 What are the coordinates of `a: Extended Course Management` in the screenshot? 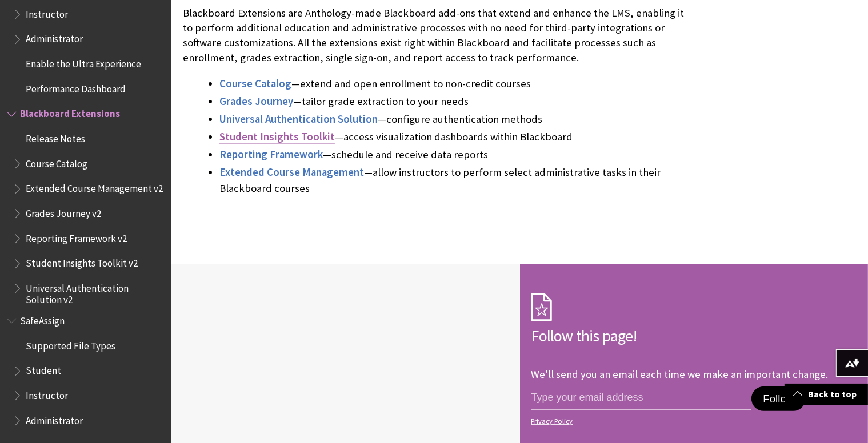 It's located at (291, 172).